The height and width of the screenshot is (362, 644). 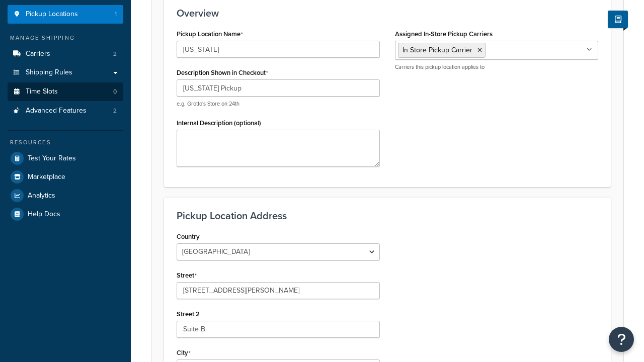 What do you see at coordinates (65, 111) in the screenshot?
I see `a: Advanced Features2` at bounding box center [65, 111].